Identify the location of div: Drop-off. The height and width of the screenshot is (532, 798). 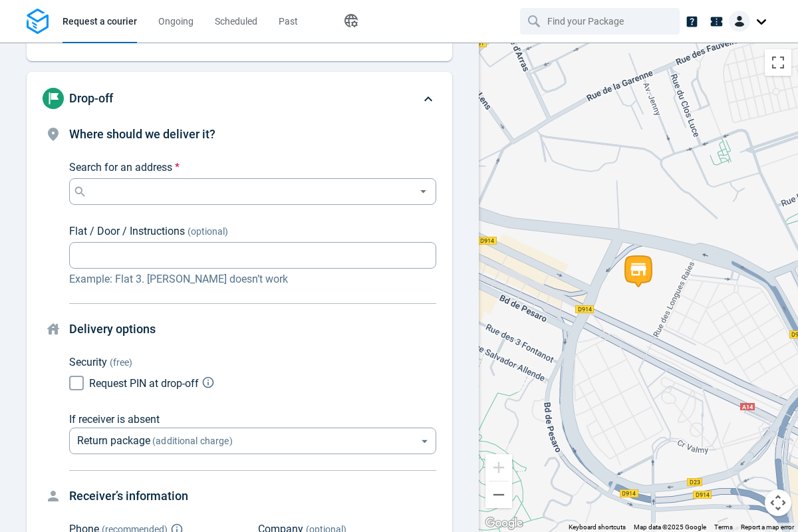
(239, 98).